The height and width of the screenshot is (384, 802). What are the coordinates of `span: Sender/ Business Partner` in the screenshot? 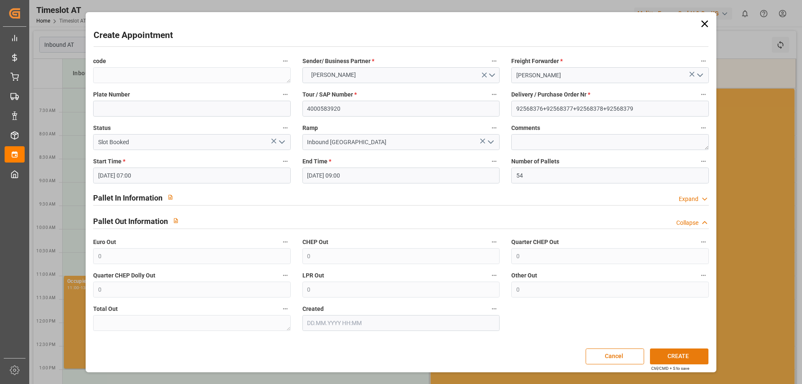 It's located at (338, 61).